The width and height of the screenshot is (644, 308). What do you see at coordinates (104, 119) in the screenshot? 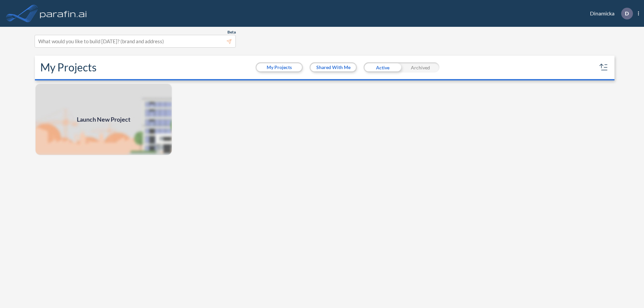
I see `img: add` at bounding box center [104, 119].